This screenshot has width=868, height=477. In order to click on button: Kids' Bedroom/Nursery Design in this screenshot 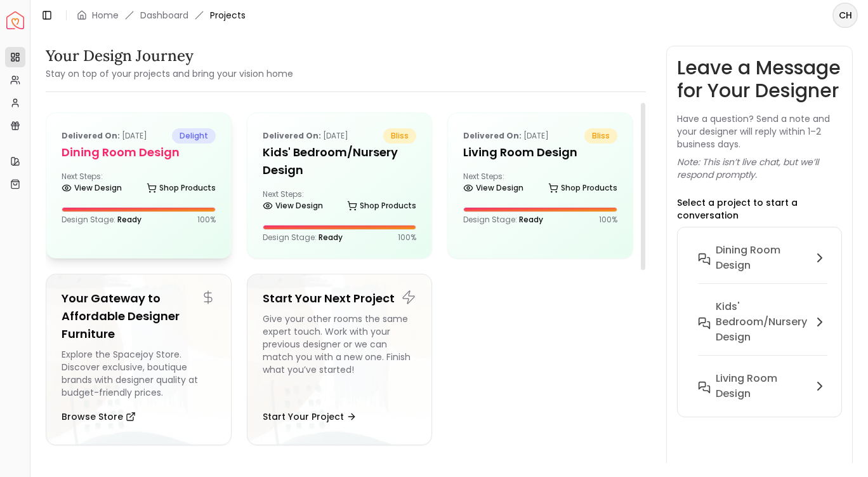, I will do `click(763, 329)`.